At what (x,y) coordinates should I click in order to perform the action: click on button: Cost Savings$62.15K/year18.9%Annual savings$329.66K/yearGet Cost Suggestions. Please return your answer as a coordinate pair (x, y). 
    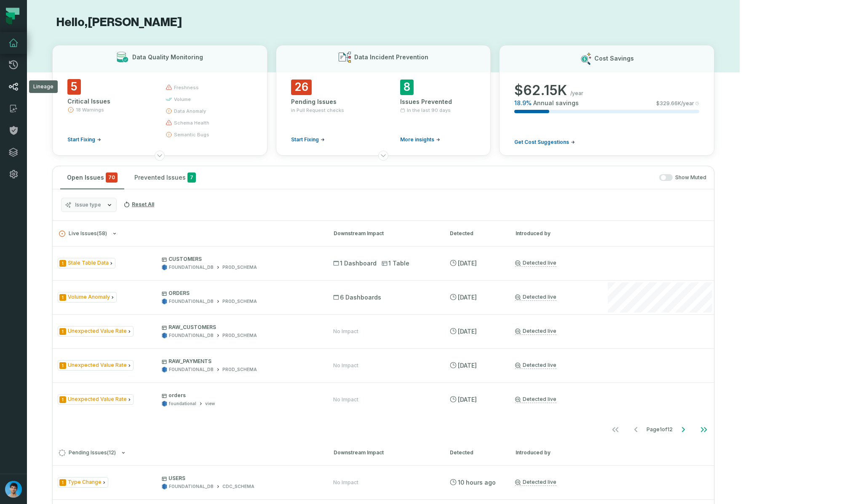
    Looking at the image, I should click on (607, 100).